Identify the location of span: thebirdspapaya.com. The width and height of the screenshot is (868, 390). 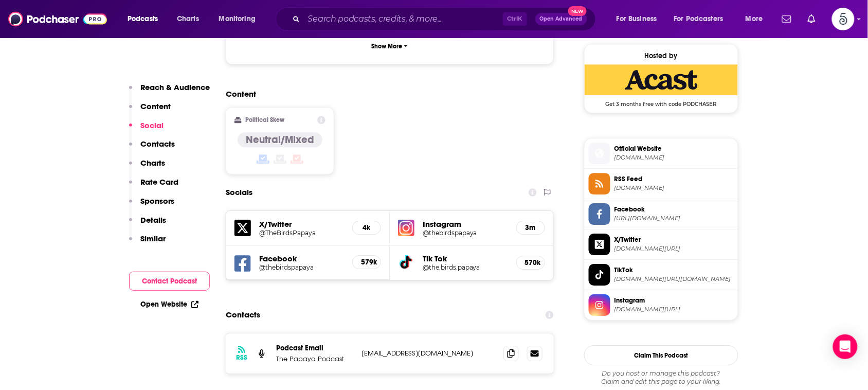
(674, 158).